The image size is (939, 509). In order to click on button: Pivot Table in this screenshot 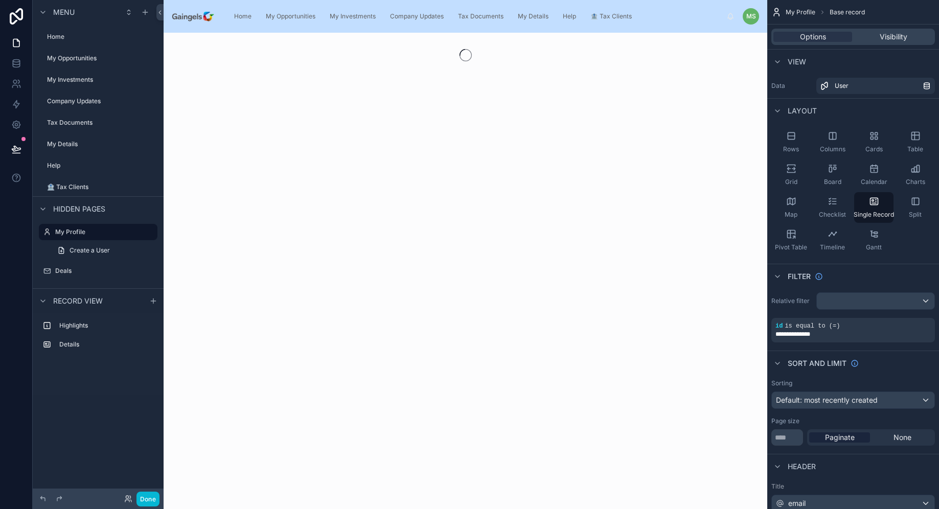, I will do `click(790, 240)`.